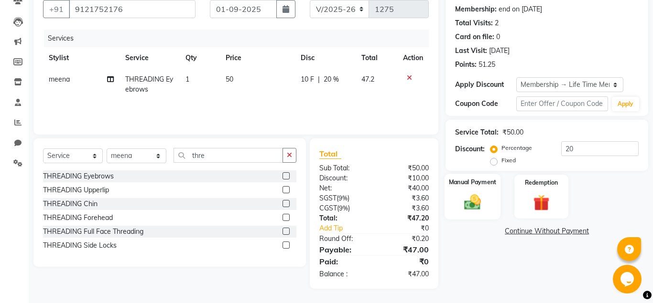 The image size is (653, 303). What do you see at coordinates (517, 148) in the screenshot?
I see `label: Percentage` at bounding box center [517, 148].